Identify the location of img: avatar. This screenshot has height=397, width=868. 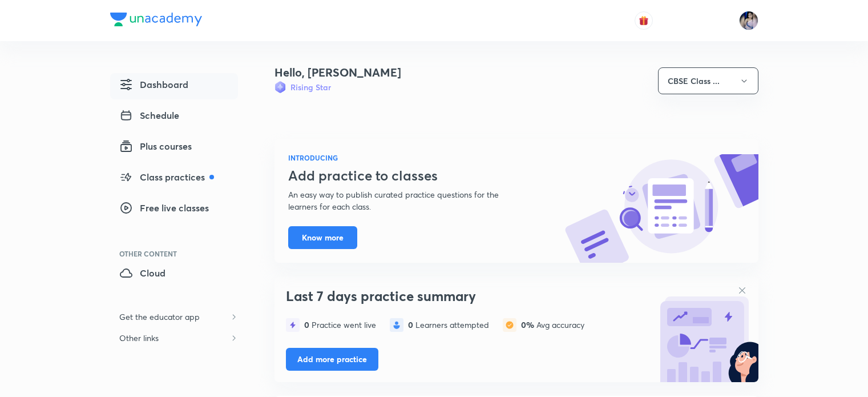
(644, 21).